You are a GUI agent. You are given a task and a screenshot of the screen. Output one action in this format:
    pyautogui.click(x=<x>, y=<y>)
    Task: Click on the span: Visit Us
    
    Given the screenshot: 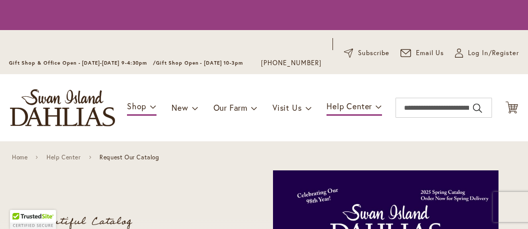 What is the action you would take?
    pyautogui.click(x=287, y=107)
    